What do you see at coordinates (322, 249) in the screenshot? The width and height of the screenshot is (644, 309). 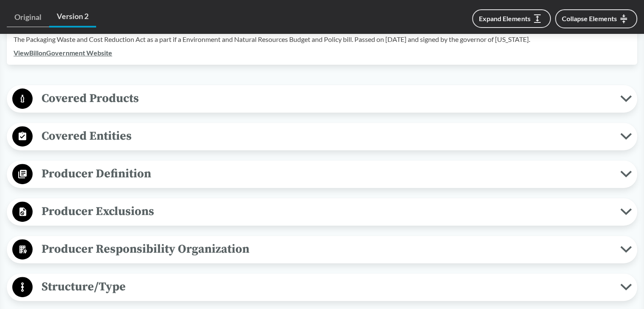 I see `button: Producer Responsibility Organization` at bounding box center [322, 249].